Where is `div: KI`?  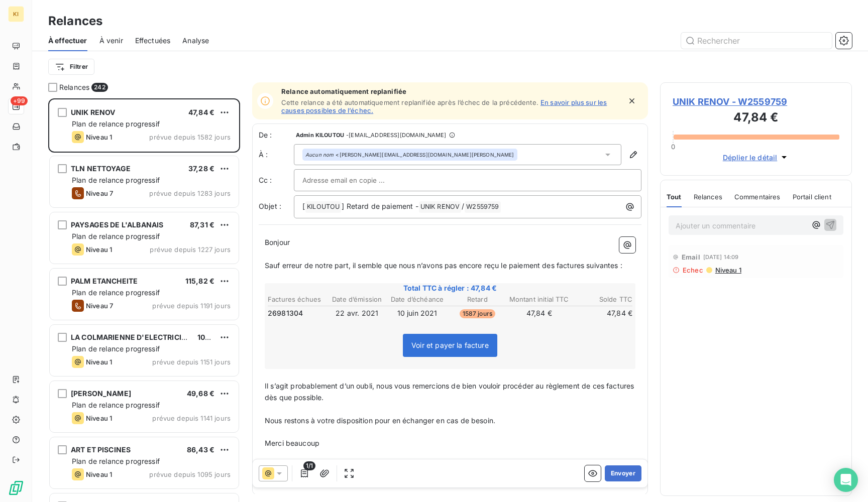
div: KI is located at coordinates (16, 14).